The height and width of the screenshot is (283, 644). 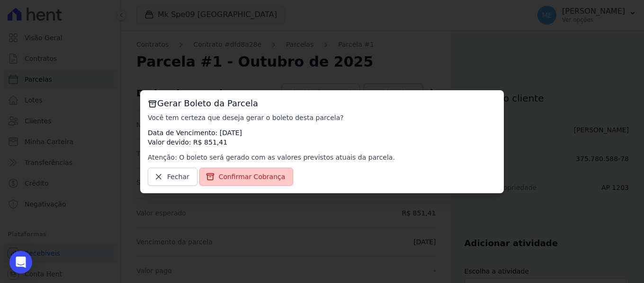 I want to click on p: Atenção: O boleto será gerado com as valores previstos atuais da parcela., so click(x=322, y=158).